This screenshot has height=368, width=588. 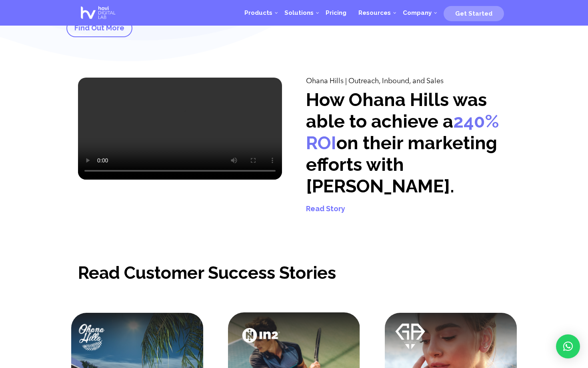 What do you see at coordinates (375, 13) in the screenshot?
I see `a: Resources` at bounding box center [375, 13].